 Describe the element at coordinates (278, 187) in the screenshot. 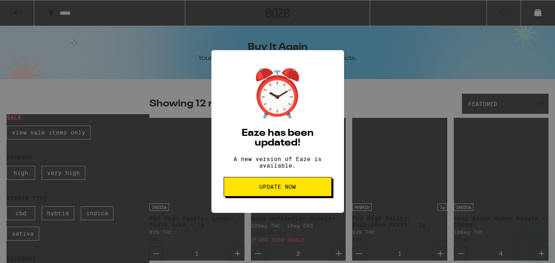

I see `span: Update Now` at that location.